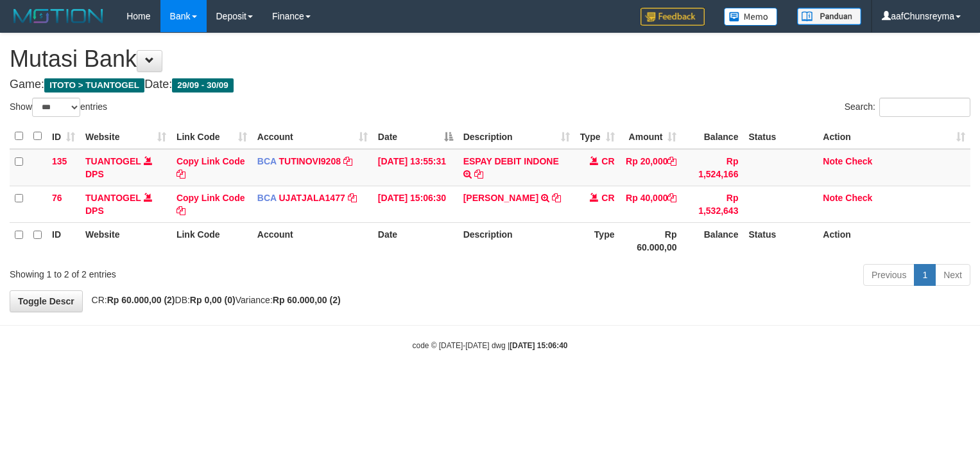  Describe the element at coordinates (953, 275) in the screenshot. I see `a: Next` at that location.